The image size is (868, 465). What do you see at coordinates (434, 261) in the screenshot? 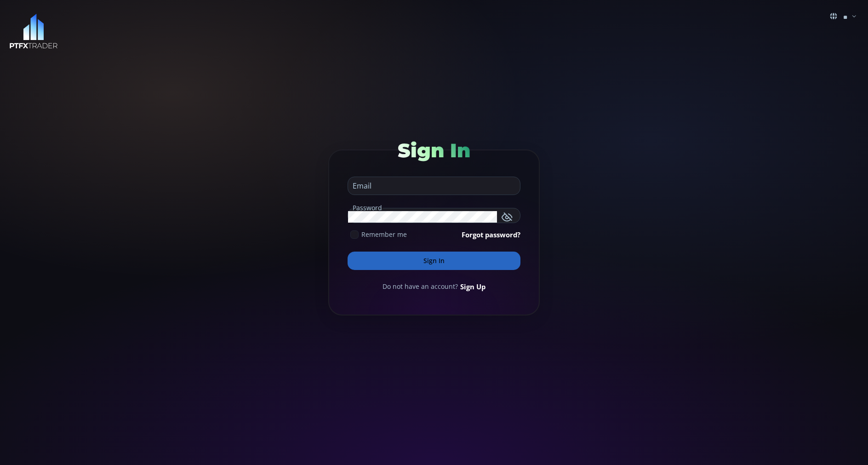
I see `button: Sign In` at bounding box center [434, 261].